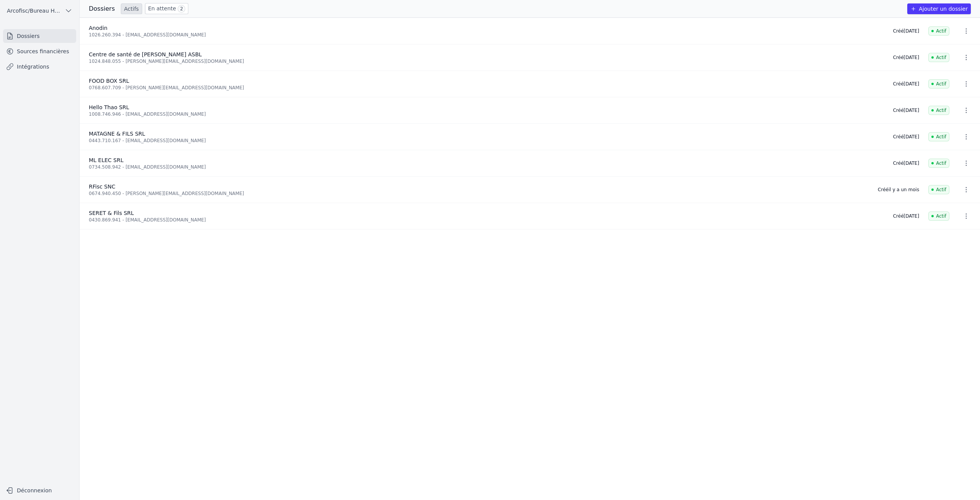 The image size is (980, 500). Describe the element at coordinates (112, 213) in the screenshot. I see `span: SERET & Fils SRL` at that location.